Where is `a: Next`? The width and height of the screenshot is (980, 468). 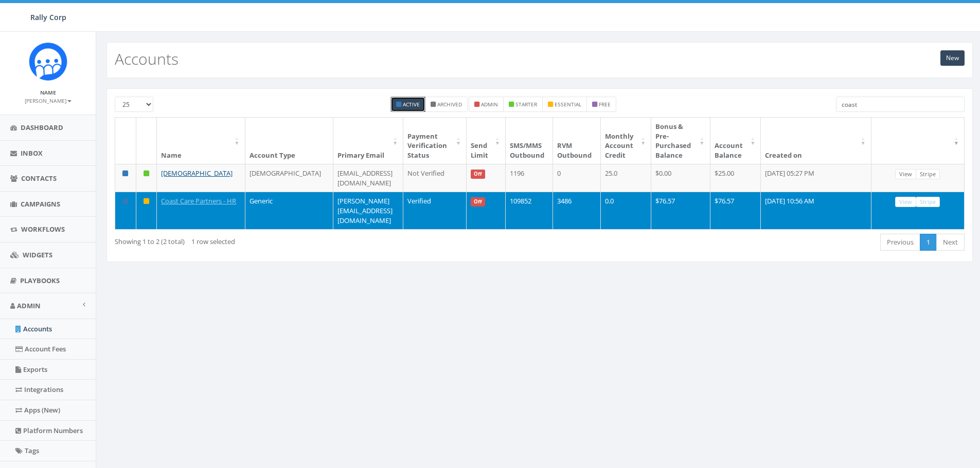
a: Next is located at coordinates (950, 242).